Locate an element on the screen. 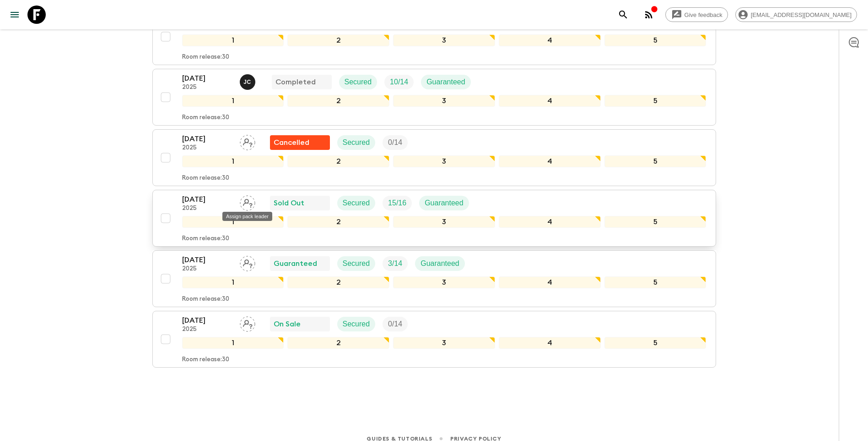 The width and height of the screenshot is (868, 441). p: Cancelled is located at coordinates (291, 142).